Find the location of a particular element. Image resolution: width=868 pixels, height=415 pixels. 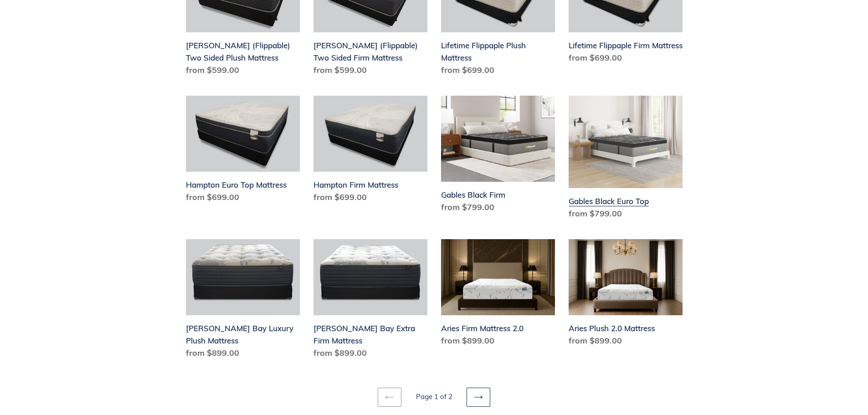

a: Chadwick Bay Luxury Plush Mattress is located at coordinates (243, 301).